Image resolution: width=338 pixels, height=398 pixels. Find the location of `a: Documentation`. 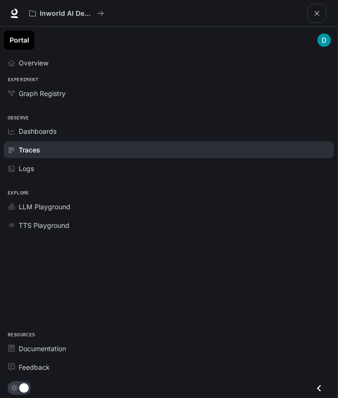

a: Documentation is located at coordinates (168, 349).